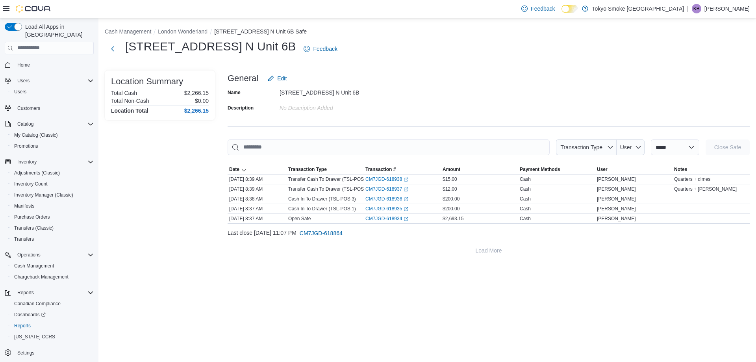 The width and height of the screenshot is (756, 362). Describe the element at coordinates (24, 65) in the screenshot. I see `a: Home` at that location.